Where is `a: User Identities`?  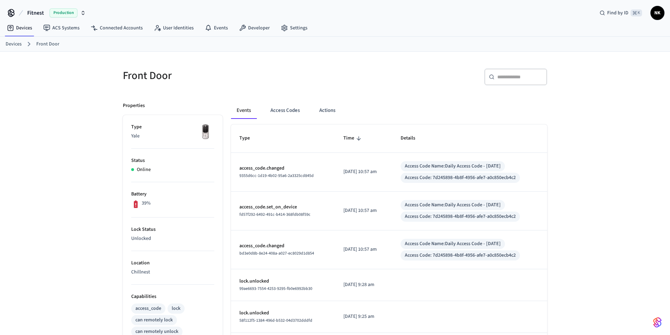
a: User Identities is located at coordinates (174, 28).